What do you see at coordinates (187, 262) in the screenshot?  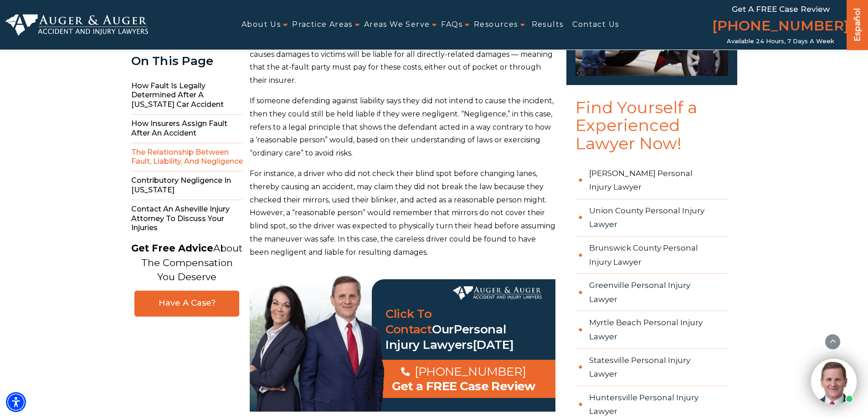 I see `p: About The Compensation You Deserve` at bounding box center [187, 262].